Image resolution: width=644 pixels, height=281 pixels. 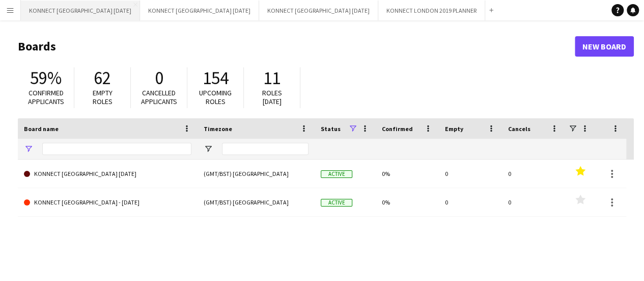 I want to click on a: New Board, so click(x=605, y=46).